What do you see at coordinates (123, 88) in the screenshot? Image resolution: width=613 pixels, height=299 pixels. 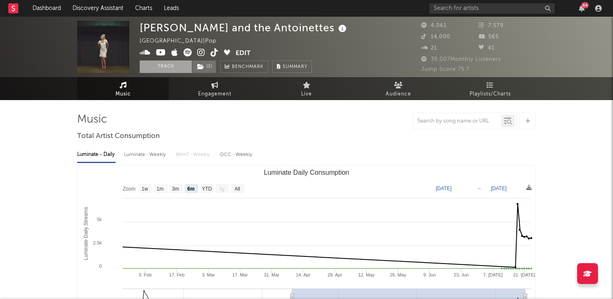 I see `a: Music` at bounding box center [123, 88].